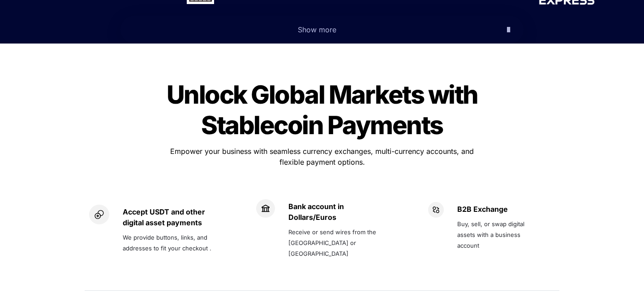 This screenshot has height=302, width=644. Describe the element at coordinates (492, 234) in the screenshot. I see `span: Buy, sell, or swap digital assets with a business account` at that location.